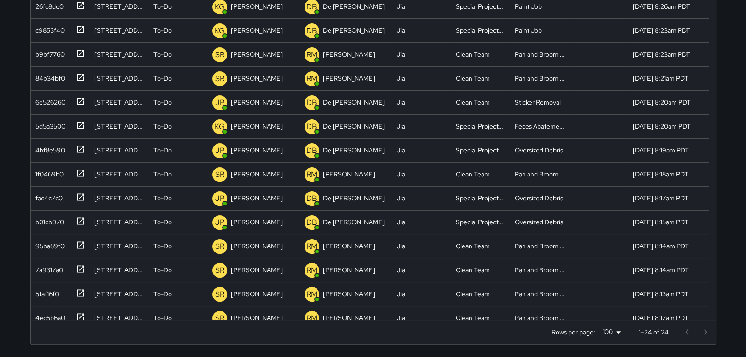 The height and width of the screenshot is (357, 746). Describe the element at coordinates (48, 220) in the screenshot. I see `div: b01cb070` at that location.